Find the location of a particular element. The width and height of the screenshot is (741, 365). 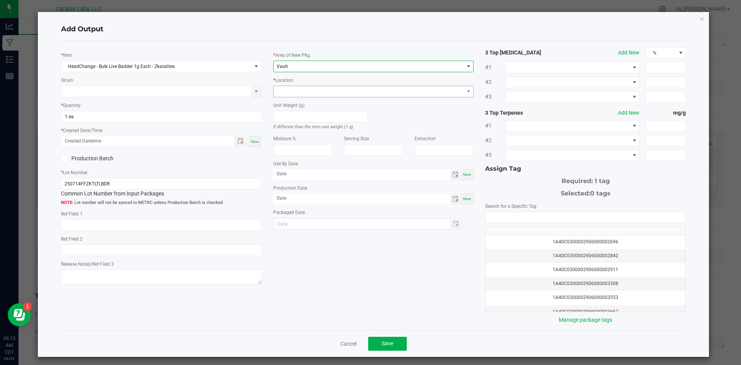

label: Quantity is located at coordinates (72, 105).